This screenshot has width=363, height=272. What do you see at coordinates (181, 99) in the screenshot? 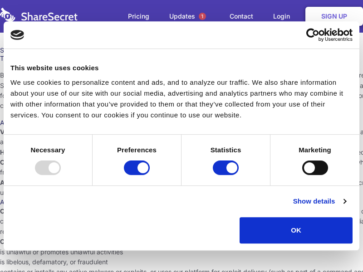
I see `div: We use cookies to personalize content and ads, and to analyze our traffic. We also share informat...` at bounding box center [181, 99].